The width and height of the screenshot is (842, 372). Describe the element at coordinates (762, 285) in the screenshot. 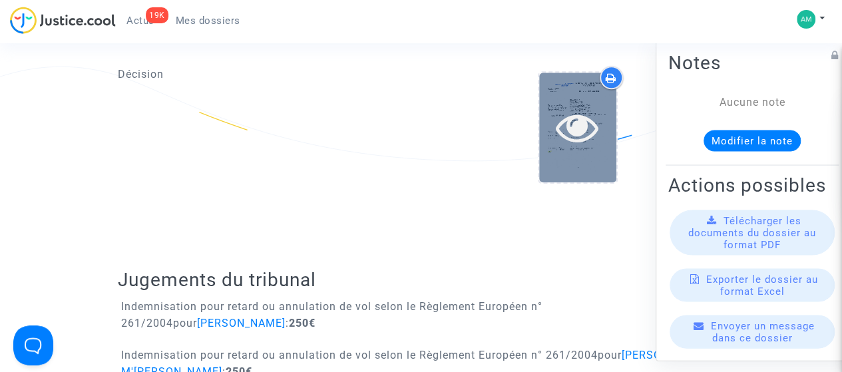

I see `span: Exporter le dossier au format Excel` at that location.